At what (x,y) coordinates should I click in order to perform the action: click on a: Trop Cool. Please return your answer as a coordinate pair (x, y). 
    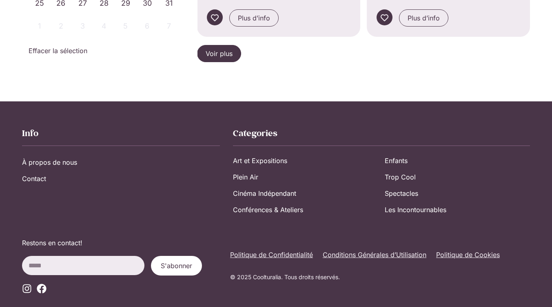
    Looking at the image, I should click on (458, 177).